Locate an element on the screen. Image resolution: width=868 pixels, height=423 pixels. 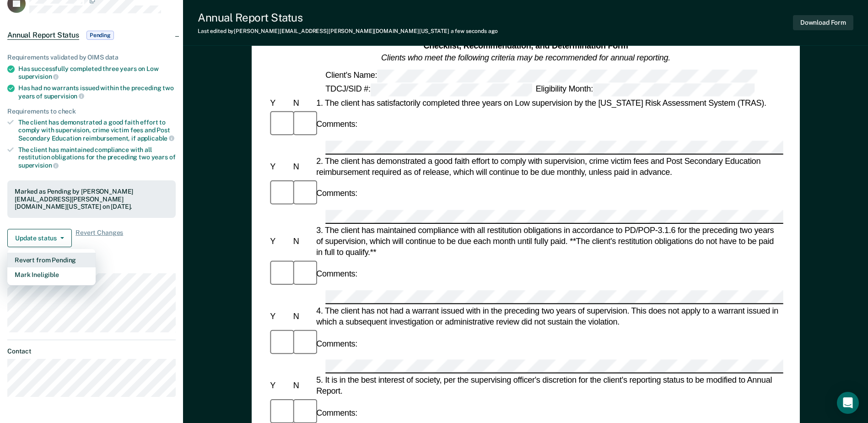
button: Update status is located at coordinates (39, 238).